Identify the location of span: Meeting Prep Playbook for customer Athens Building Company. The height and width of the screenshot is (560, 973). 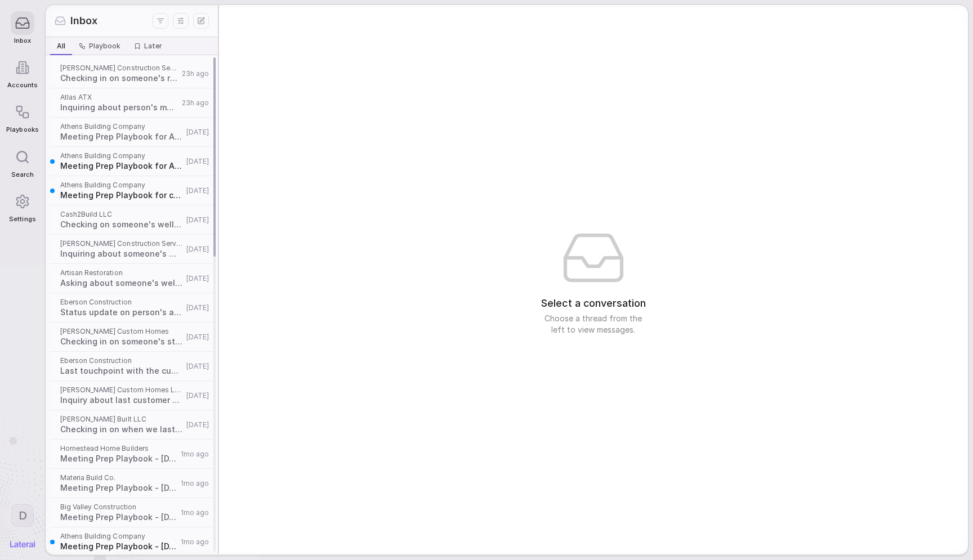
(122, 195).